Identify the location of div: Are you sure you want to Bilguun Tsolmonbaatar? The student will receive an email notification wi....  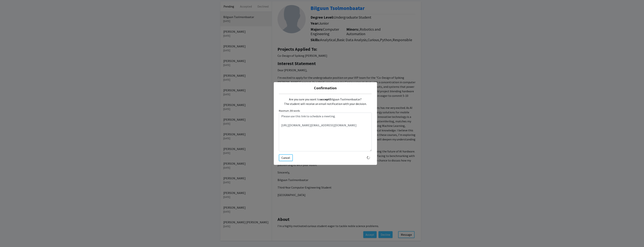
(325, 102).